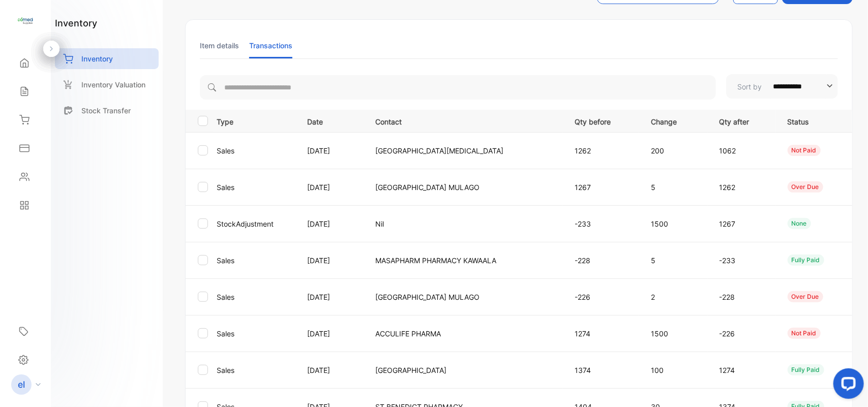  I want to click on li: Transactions, so click(271, 45).